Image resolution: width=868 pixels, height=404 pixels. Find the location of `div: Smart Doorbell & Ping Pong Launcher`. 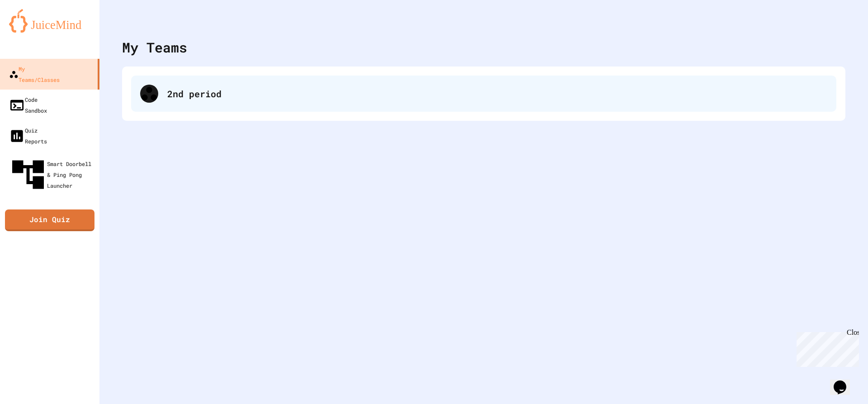

div: Smart Doorbell & Ping Pong Launcher is located at coordinates (52, 175).